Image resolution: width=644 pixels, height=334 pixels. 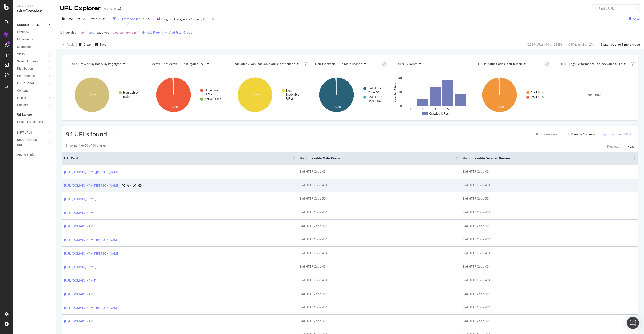 I want to click on a: DISAPPEARED URLS, so click(x=32, y=143).